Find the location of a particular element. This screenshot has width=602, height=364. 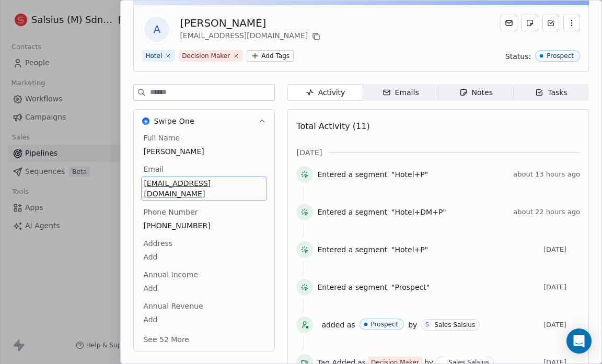

span: Full Name is located at coordinates (162, 138).